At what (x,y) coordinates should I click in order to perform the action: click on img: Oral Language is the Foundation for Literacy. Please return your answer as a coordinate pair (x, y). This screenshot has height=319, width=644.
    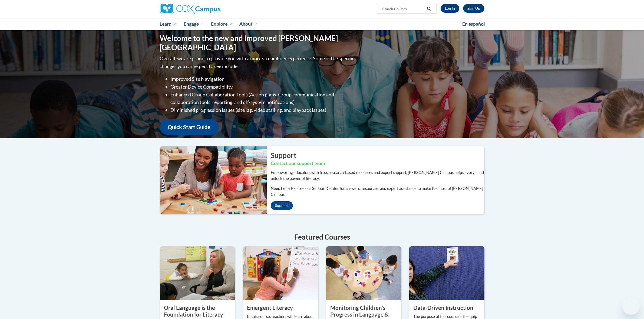
    Looking at the image, I should click on (198, 273).